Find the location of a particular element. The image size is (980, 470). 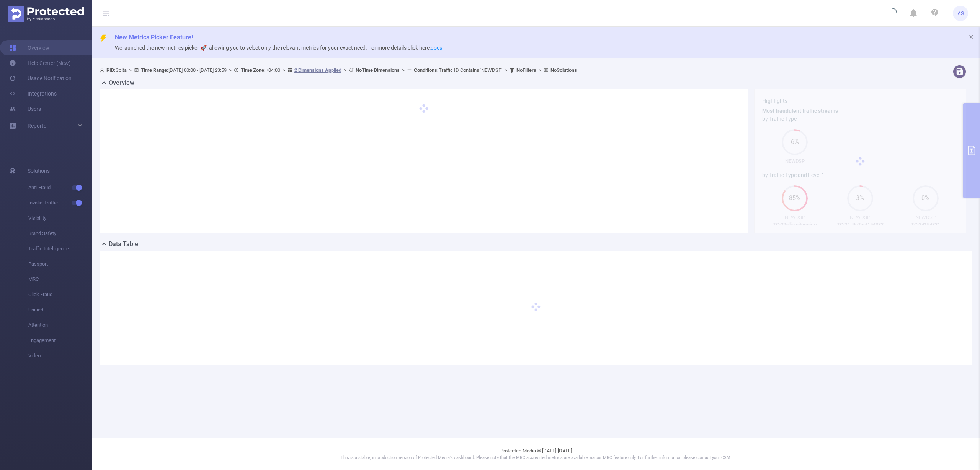

img: Protected Media is located at coordinates (46, 14).